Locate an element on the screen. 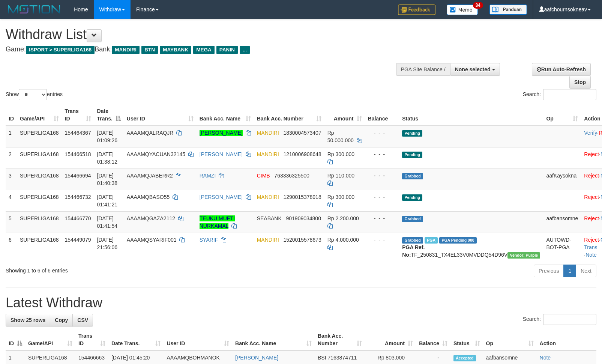 This screenshot has width=602, height=364. th: Amount: activate to sort column ascending is located at coordinates (345, 115).